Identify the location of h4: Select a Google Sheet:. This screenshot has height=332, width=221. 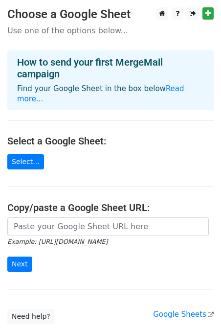
(111, 141).